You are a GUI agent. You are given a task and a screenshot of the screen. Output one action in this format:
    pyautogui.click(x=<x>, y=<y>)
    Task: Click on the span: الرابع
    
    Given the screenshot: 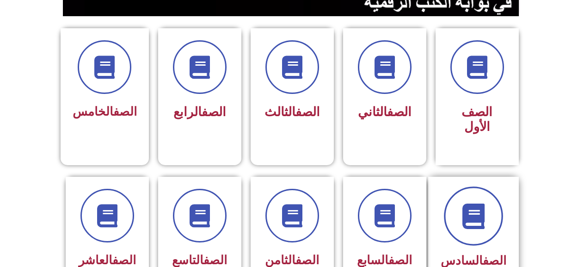 What is the action you would take?
    pyautogui.click(x=200, y=112)
    